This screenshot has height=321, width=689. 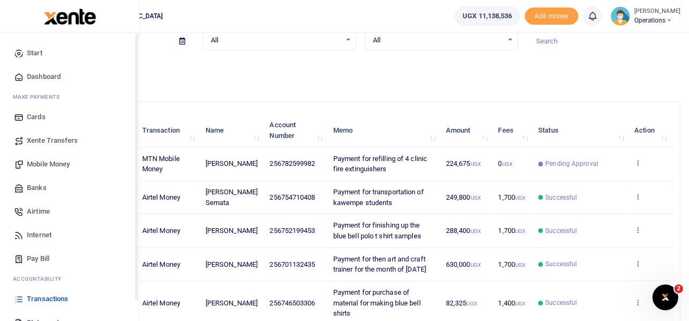 I want to click on a: Add money, so click(x=551, y=15).